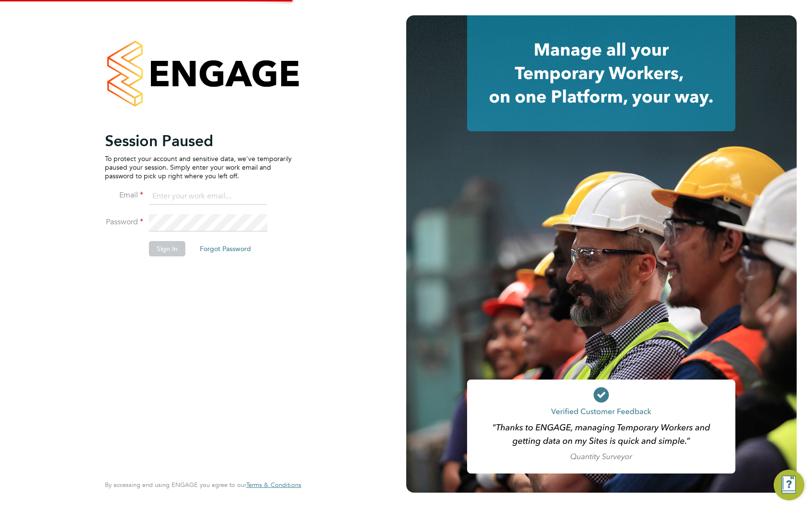  I want to click on p: To protect your account and sensitive data, we've temporarily paused your session. Simply enter y..., so click(198, 167).